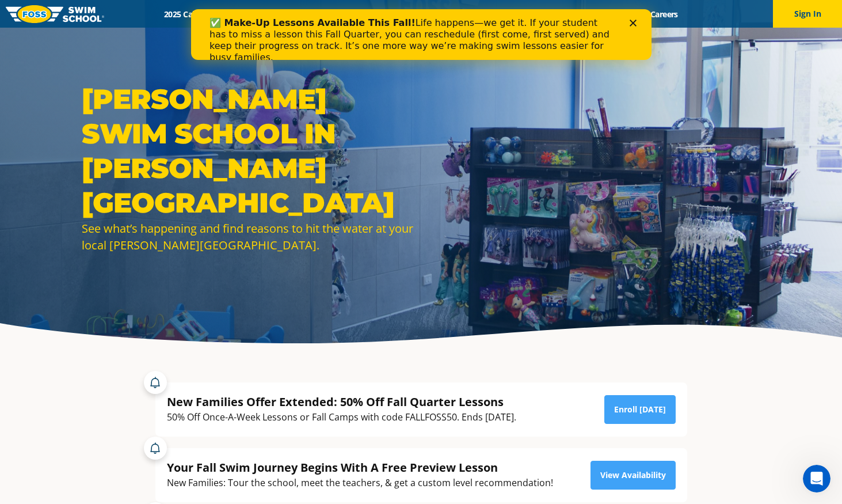 This screenshot has width=842, height=504. Describe the element at coordinates (251, 14) in the screenshot. I see `a: Schools` at that location.